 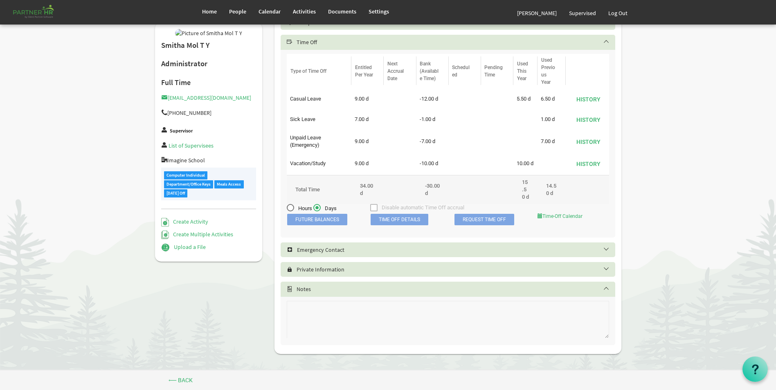 I want to click on h4: Full Time, so click(x=209, y=83).